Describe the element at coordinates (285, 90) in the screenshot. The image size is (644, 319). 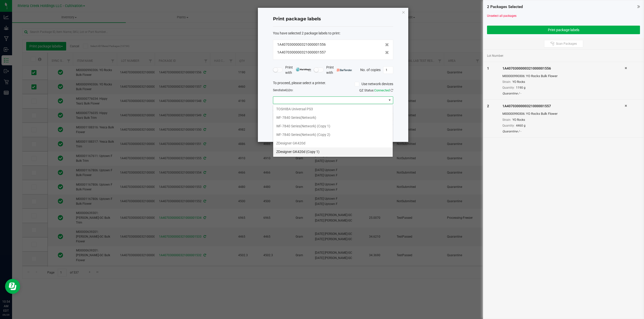
I see `span: label(s)` at that location.